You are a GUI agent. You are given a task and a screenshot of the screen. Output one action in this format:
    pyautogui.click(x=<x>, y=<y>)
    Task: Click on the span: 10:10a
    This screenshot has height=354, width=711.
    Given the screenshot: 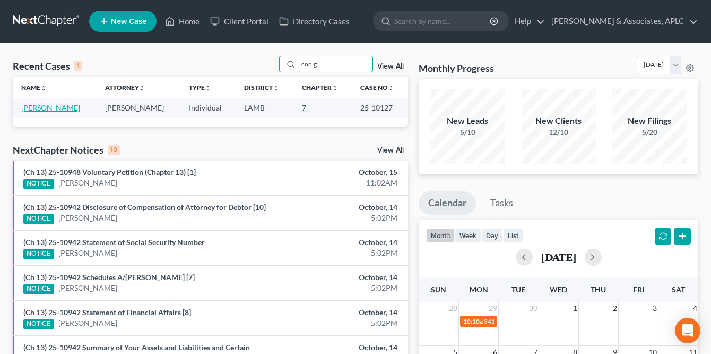 What is the action you would take?
    pyautogui.click(x=473, y=321)
    